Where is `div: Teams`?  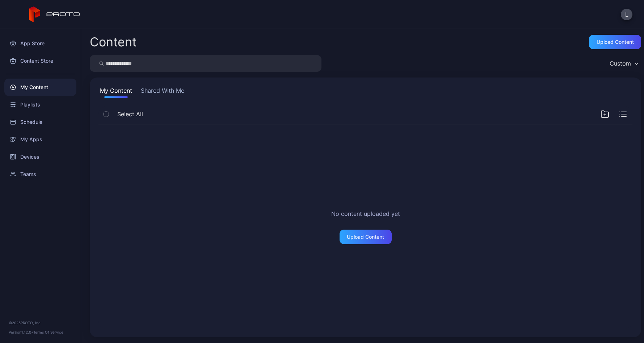
div: Teams is located at coordinates (40, 175).